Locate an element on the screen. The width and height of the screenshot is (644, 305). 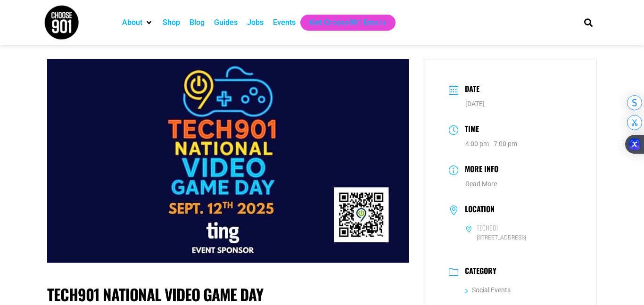
a: Shop is located at coordinates (171, 23).